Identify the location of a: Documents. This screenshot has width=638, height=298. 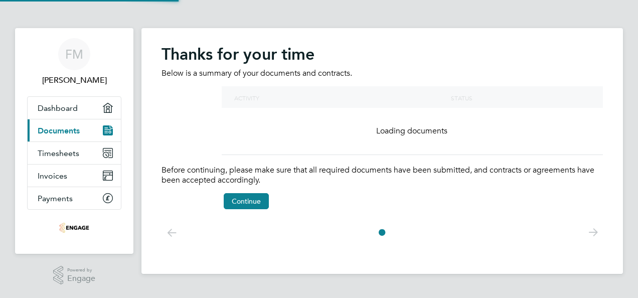
(74, 130).